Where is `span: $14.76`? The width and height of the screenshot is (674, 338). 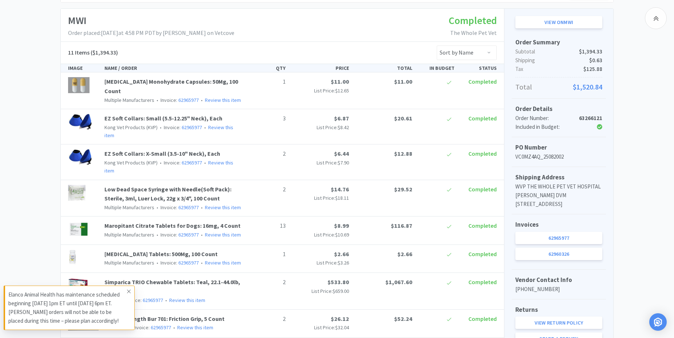 span: $14.76 is located at coordinates (340, 189).